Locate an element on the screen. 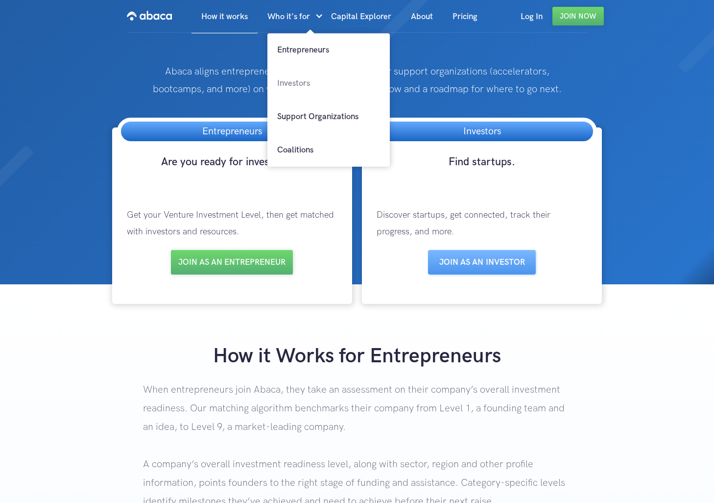  h3: Entrepreneurs is located at coordinates (232, 131).